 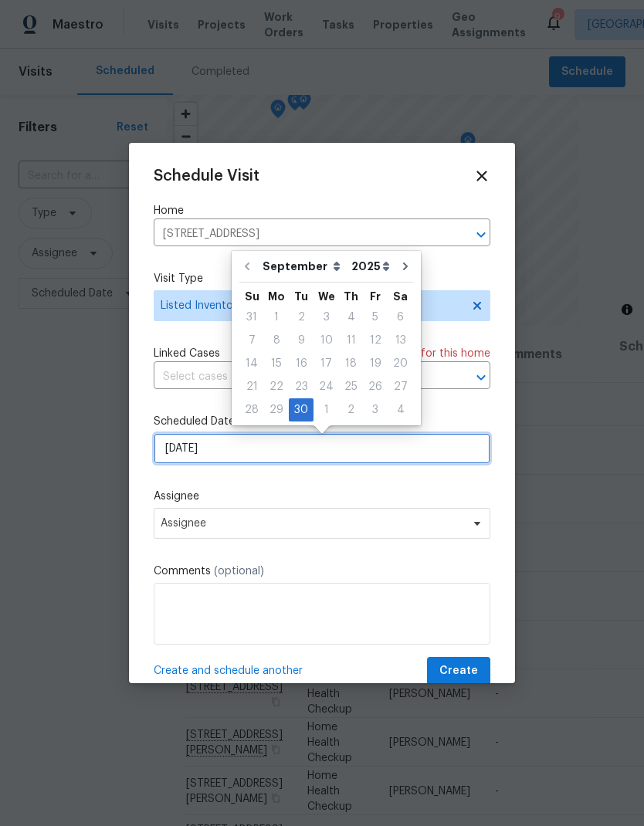 I want to click on div: Thu Sep 11 2025, so click(x=350, y=341).